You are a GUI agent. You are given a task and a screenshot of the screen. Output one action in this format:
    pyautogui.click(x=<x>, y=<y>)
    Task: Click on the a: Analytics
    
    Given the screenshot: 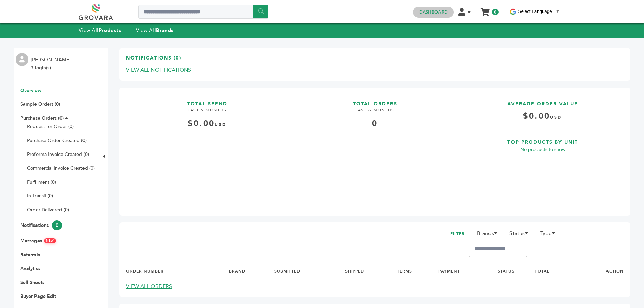 What is the action you would take?
    pyautogui.click(x=30, y=268)
    